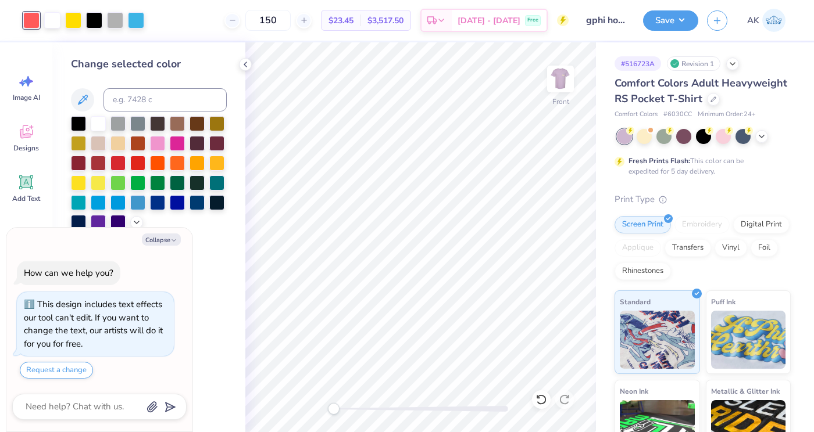 This screenshot has width=814, height=432. What do you see at coordinates (93, 324) in the screenshot?
I see `div: This design includes text effects our tool can't edit. If you want to change the text, our artist...` at bounding box center [93, 324].